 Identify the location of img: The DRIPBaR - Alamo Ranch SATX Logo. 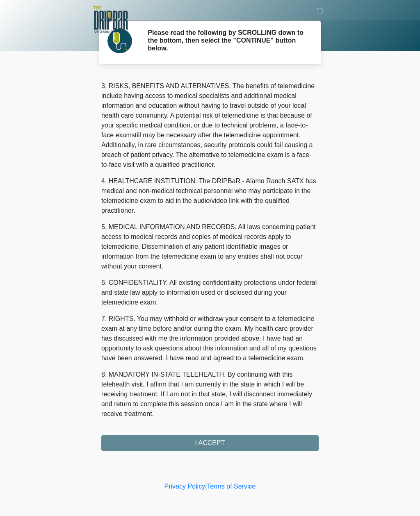
(110, 19).